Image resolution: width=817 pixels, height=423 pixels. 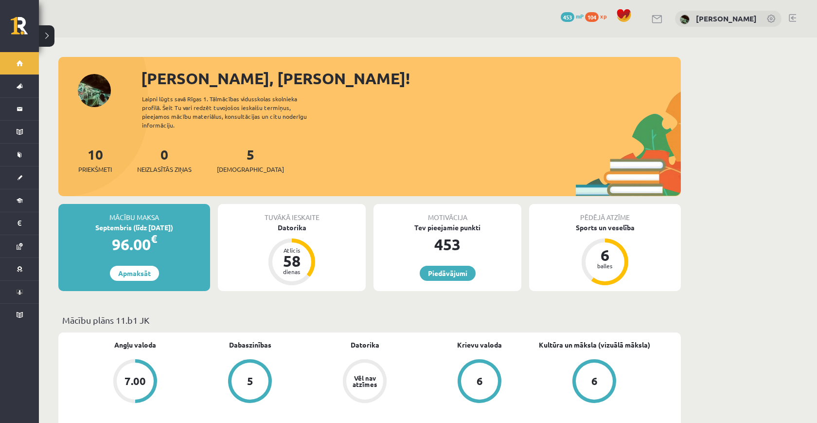 I want to click on a: Sports un veselība 6 balles, so click(x=605, y=254).